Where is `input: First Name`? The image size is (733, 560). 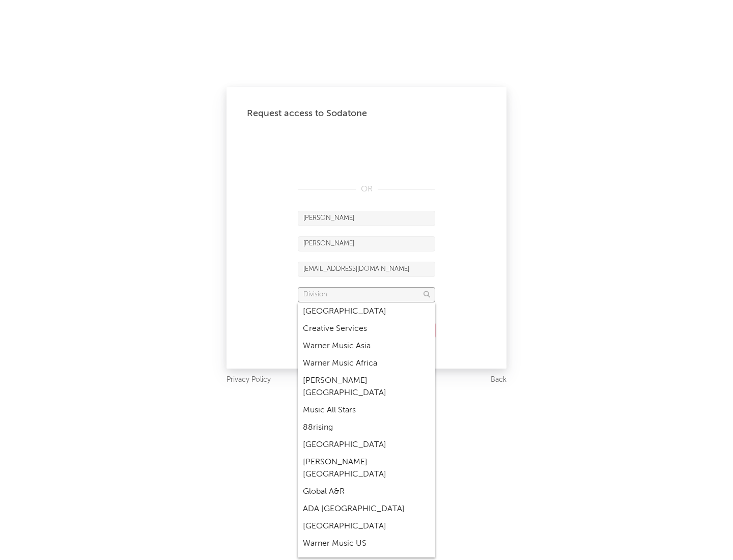
input: First Name is located at coordinates (366, 219).